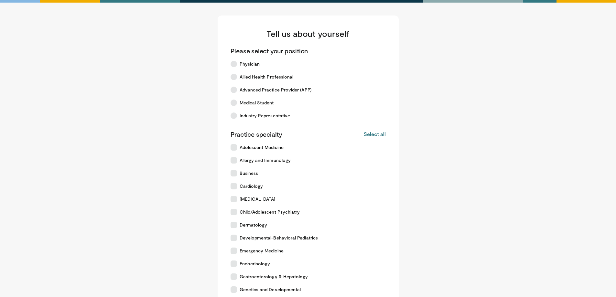 The image size is (616, 297). I want to click on span: Cardiology, so click(251, 186).